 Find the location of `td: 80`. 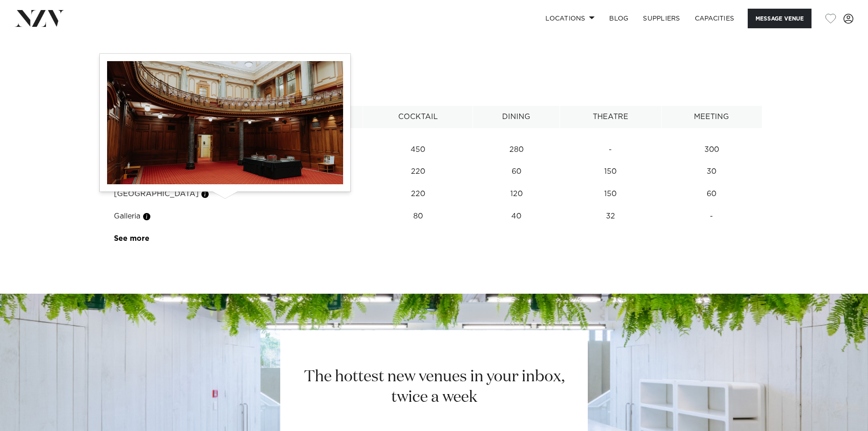

td: 80 is located at coordinates (418, 216).